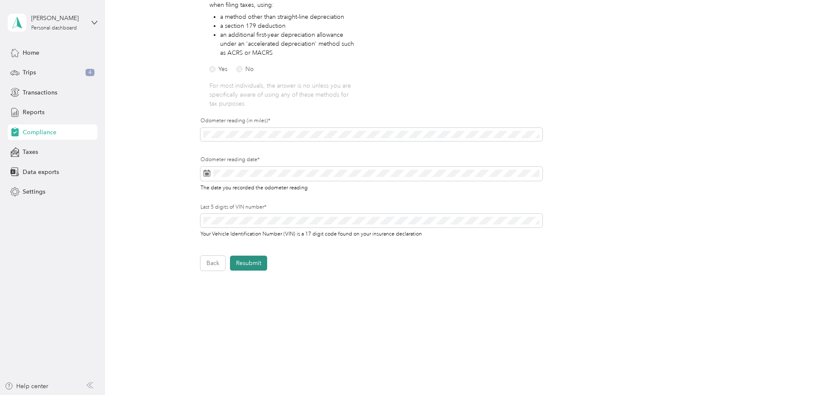 The image size is (813, 395). I want to click on span: Your Vehicle Identification Number (VIN) is a 17 digit code found on your insurance declaration, so click(311, 233).